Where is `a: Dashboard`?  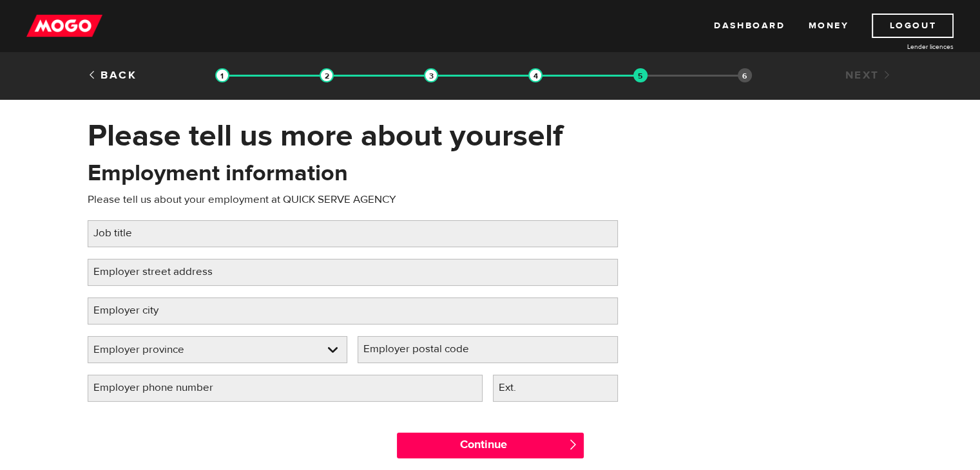
a: Dashboard is located at coordinates (750, 26).